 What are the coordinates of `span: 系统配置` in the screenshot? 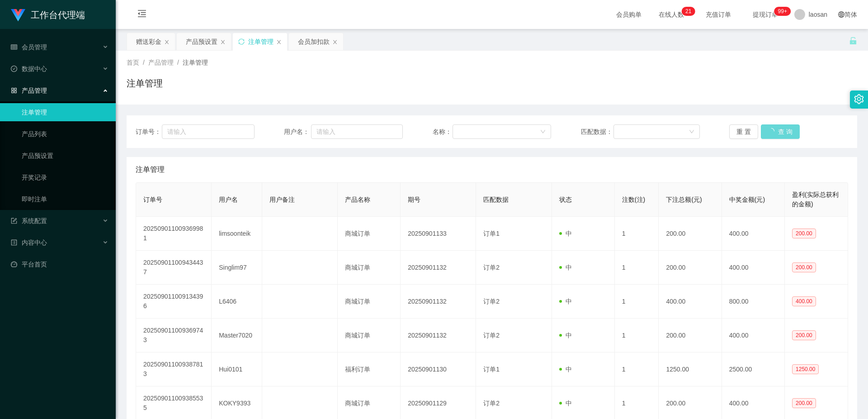 It's located at (29, 221).